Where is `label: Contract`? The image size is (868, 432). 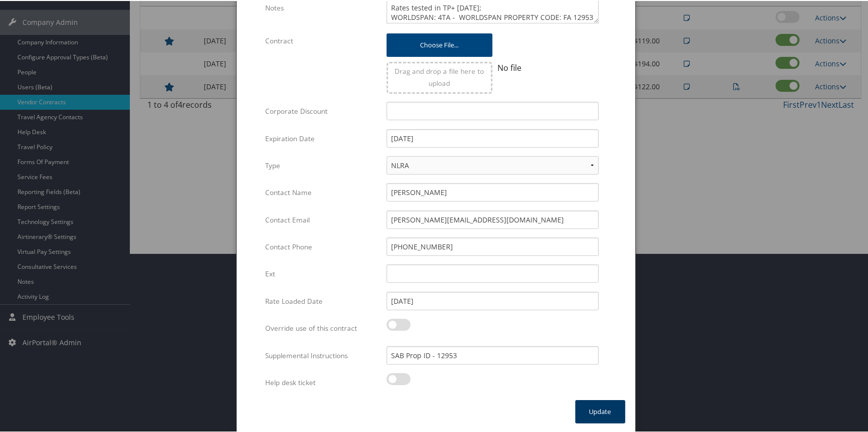
label: Contract is located at coordinates (322, 40).